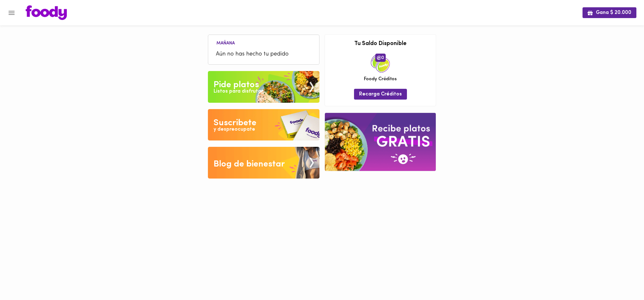  Describe the element at coordinates (380, 141) in the screenshot. I see `img: referral-banner.png` at that location.